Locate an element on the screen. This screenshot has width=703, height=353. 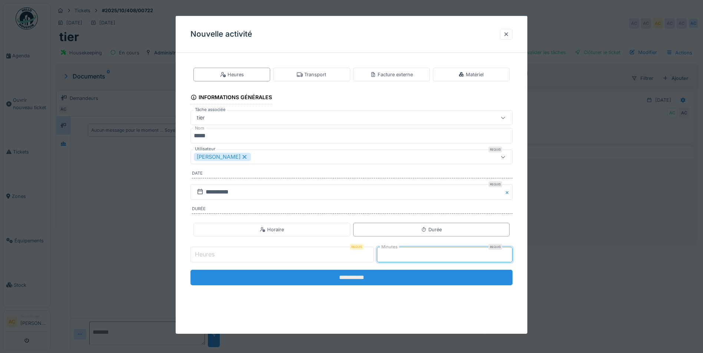
div: Transport is located at coordinates (311, 74).